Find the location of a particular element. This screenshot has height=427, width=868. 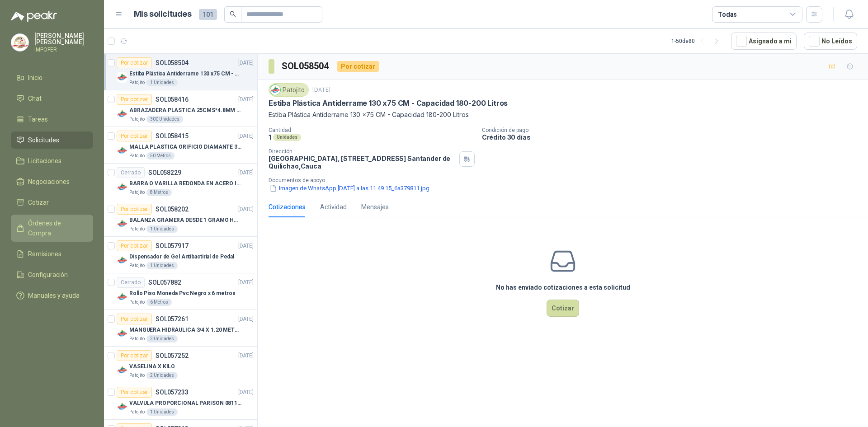

div: 50 Metros is located at coordinates (161, 156).